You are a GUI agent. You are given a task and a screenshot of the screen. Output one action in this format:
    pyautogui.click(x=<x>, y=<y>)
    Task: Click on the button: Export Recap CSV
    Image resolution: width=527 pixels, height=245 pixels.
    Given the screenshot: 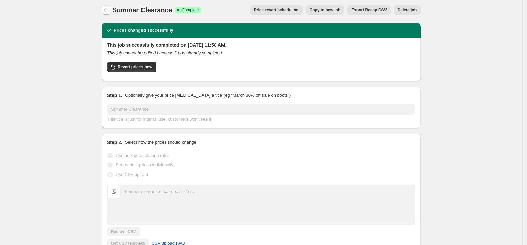 What is the action you would take?
    pyautogui.click(x=369, y=10)
    